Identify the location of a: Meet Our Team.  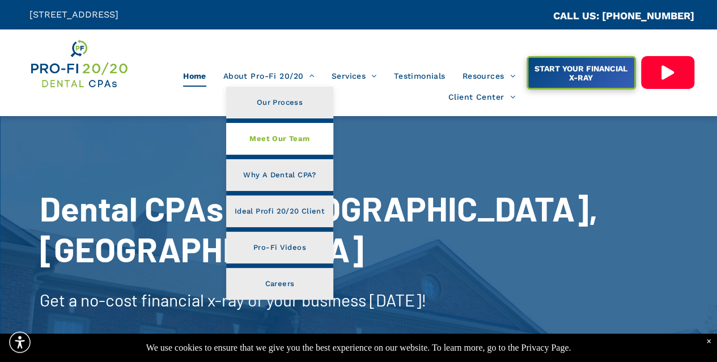
(280, 139).